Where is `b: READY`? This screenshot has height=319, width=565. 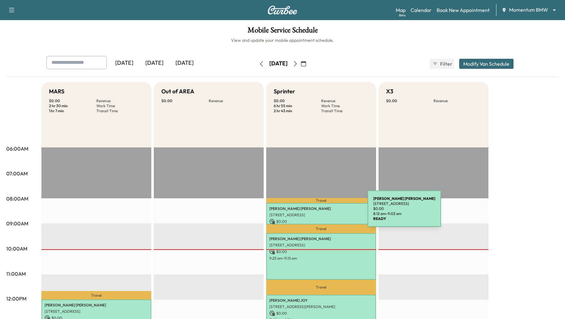
b: READY is located at coordinates (379, 218).